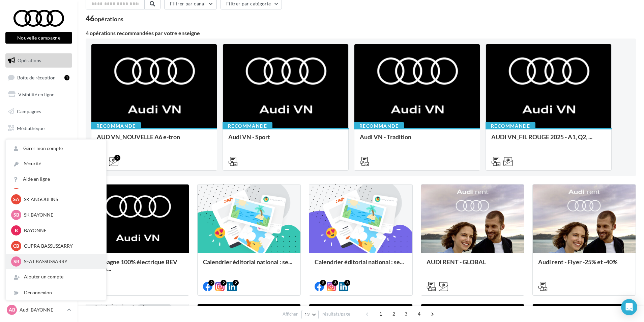  What do you see at coordinates (336, 314) in the screenshot?
I see `span: résultats/page` at bounding box center [336, 314].